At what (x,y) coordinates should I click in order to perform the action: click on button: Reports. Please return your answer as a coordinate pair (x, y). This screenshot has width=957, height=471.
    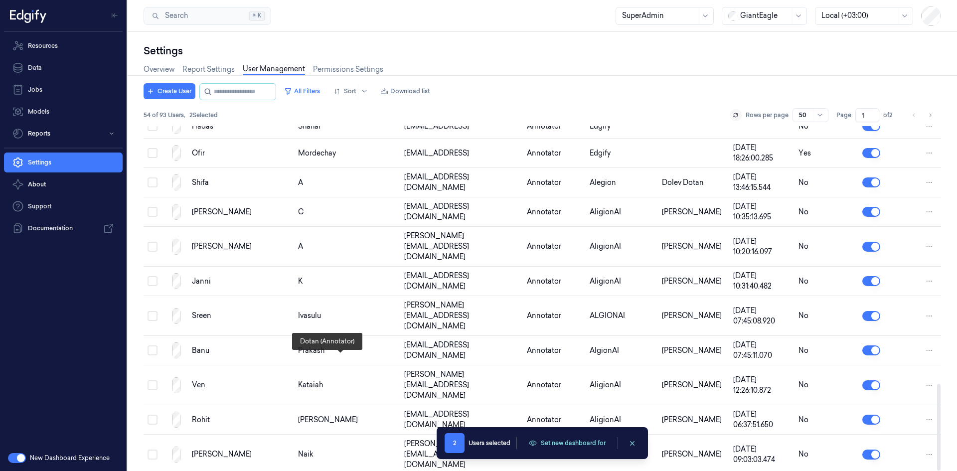
    Looking at the image, I should click on (63, 134).